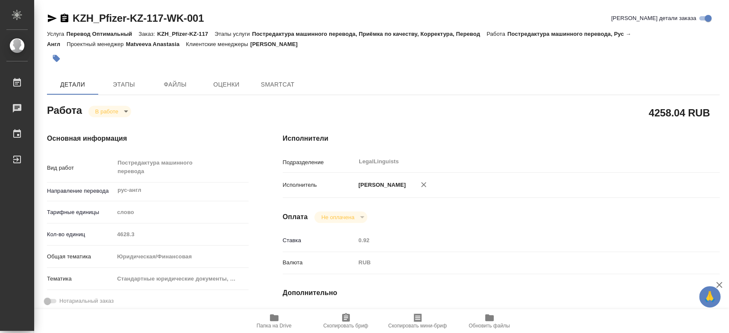 Image resolution: width=729 pixels, height=333 pixels. I want to click on span: SmartCat, so click(278, 85).